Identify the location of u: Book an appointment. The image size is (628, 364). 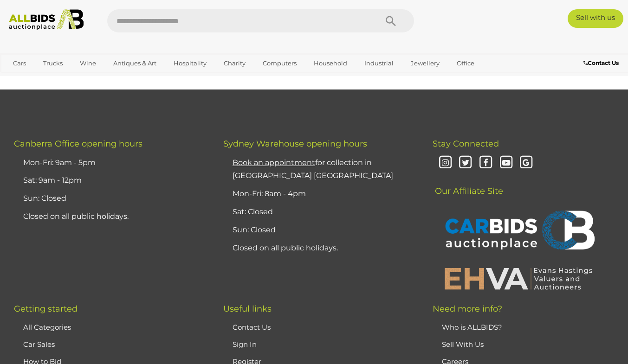
(274, 162).